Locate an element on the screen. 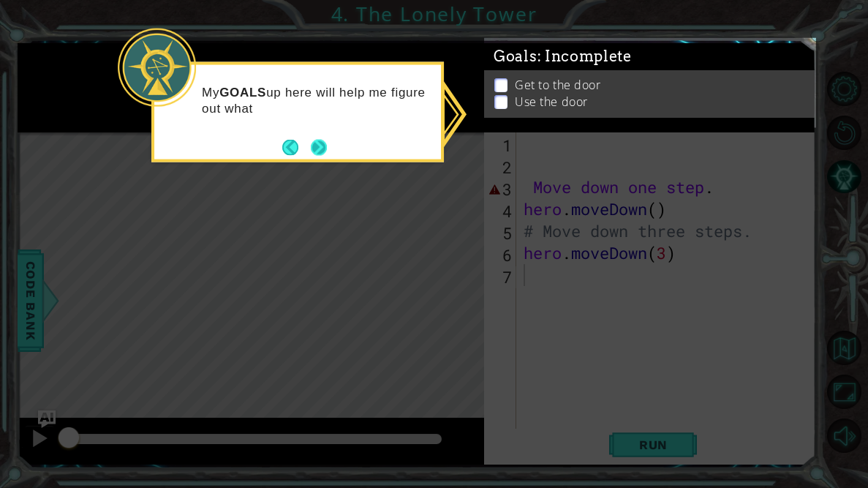  span: Goals is located at coordinates (562, 56).